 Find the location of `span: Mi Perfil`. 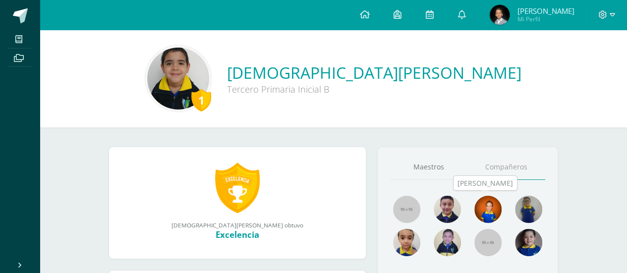

span: Mi Perfil is located at coordinates (545, 19).